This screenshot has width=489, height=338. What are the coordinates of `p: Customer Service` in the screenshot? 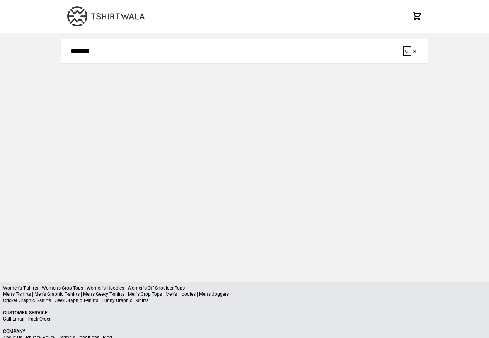 It's located at (244, 312).